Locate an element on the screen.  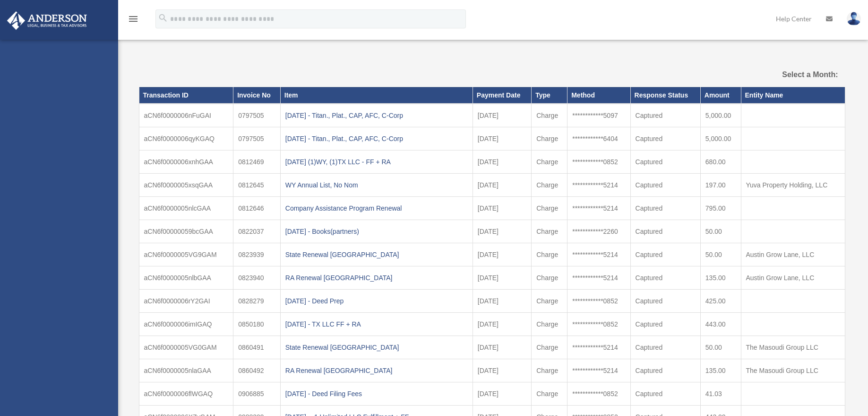
td: 795.00 is located at coordinates (721, 208).